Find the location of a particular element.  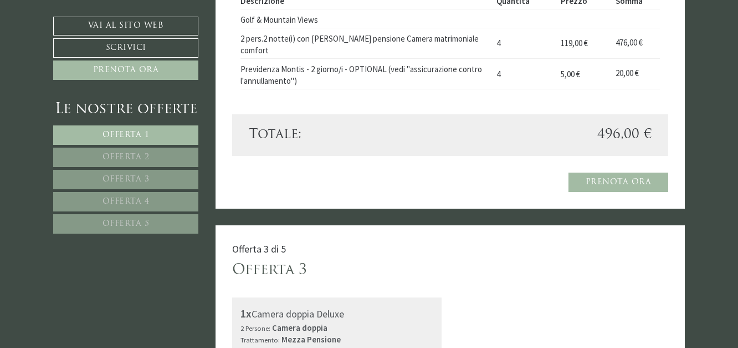

span: 5,00 € is located at coordinates (570, 74).